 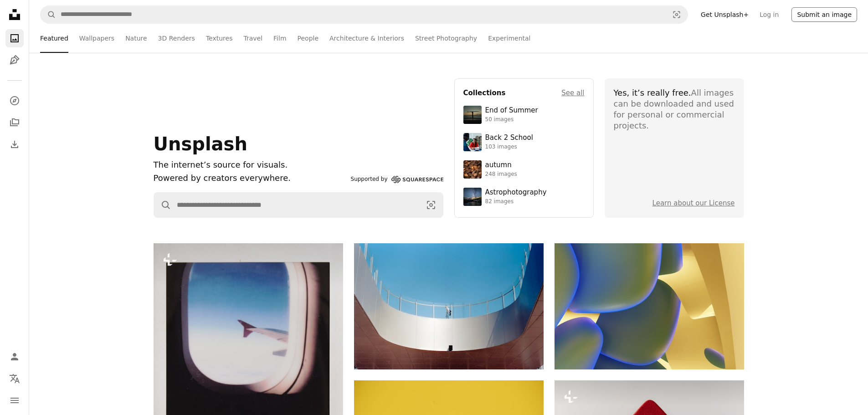 What do you see at coordinates (516, 202) in the screenshot?
I see `div: 82 images` at bounding box center [516, 202].